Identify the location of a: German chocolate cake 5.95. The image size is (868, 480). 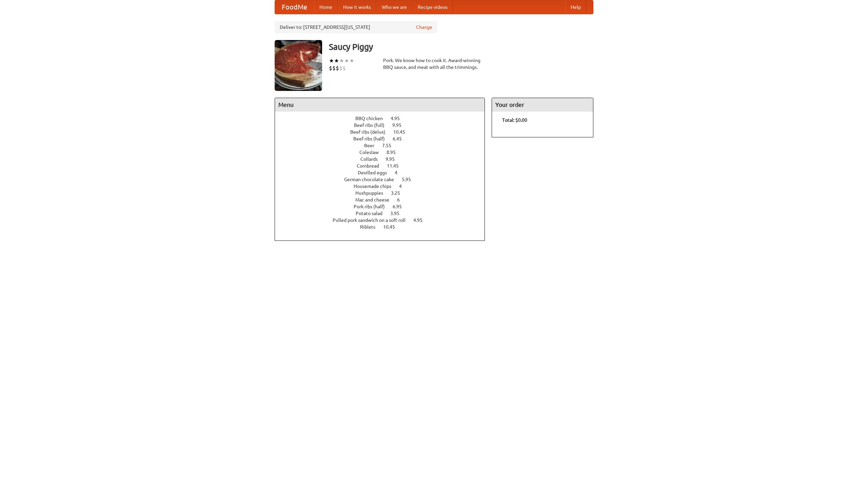
(384, 180).